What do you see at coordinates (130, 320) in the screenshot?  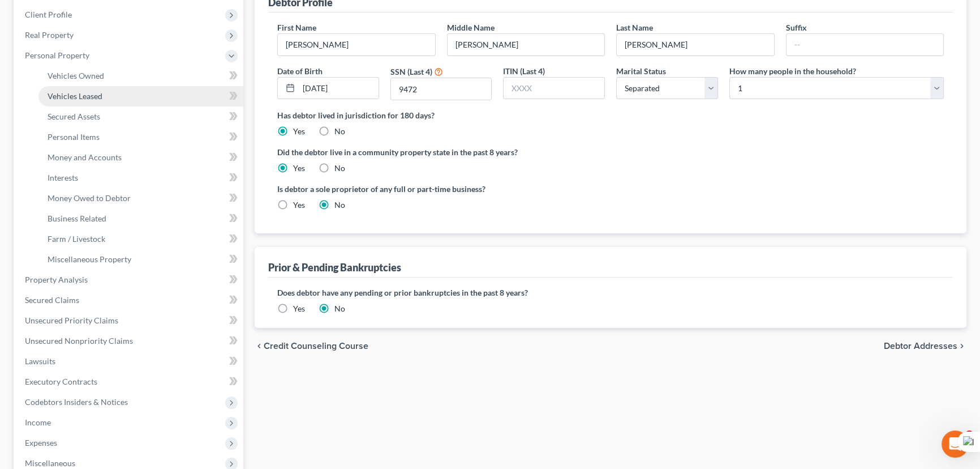 I see `a: Unsecured Priority Claims` at bounding box center [130, 320].